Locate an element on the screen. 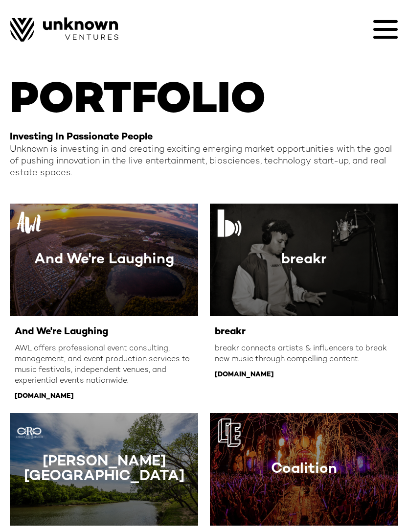  div: Unknown is investing in and creating exciting emerging market opportunities with the goal of push... is located at coordinates (204, 161).